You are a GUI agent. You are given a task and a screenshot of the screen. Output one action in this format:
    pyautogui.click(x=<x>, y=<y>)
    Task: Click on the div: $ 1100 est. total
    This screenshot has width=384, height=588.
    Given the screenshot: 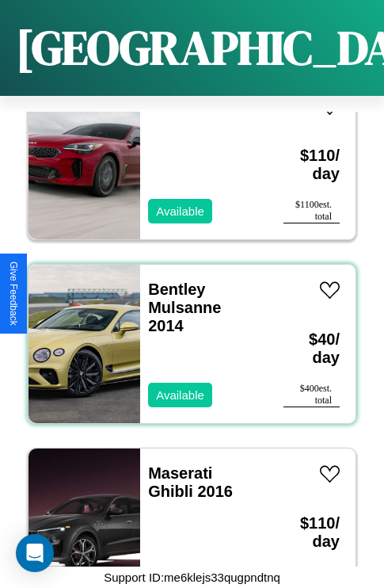 What is the action you would take?
    pyautogui.click(x=311, y=211)
    